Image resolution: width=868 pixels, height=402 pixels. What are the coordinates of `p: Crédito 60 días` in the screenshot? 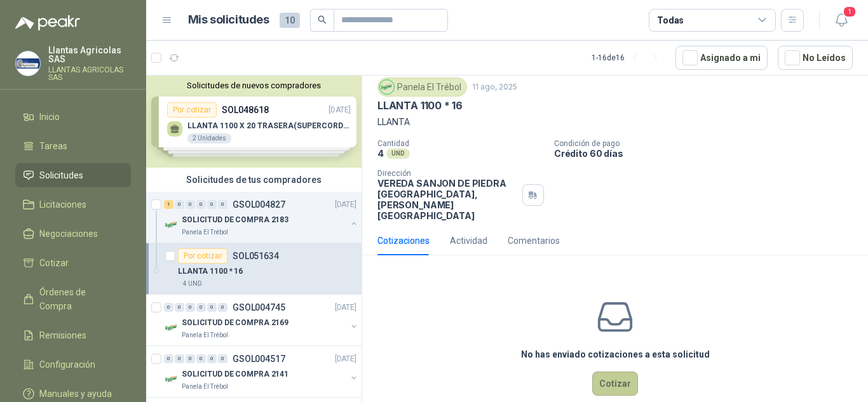 It's located at (709, 153).